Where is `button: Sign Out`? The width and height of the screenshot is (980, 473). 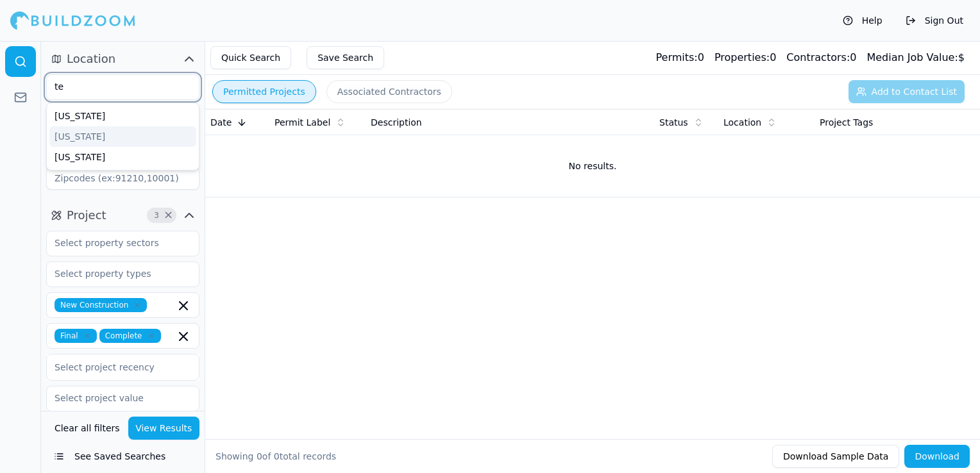 button: Sign Out is located at coordinates (934, 21).